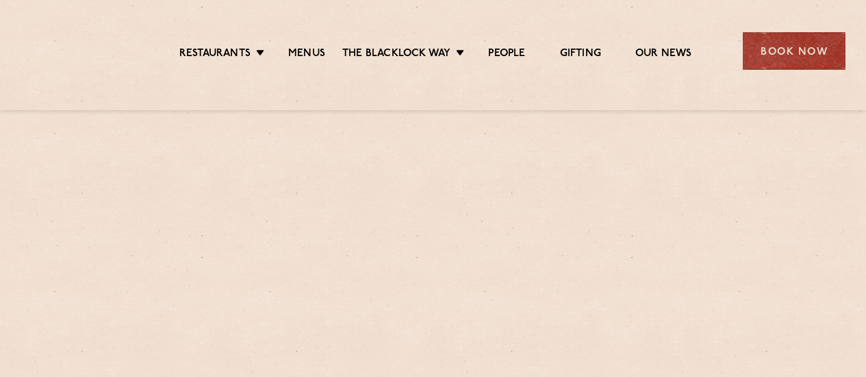 The width and height of the screenshot is (866, 377). Describe the element at coordinates (507, 55) in the screenshot. I see `a: People` at that location.